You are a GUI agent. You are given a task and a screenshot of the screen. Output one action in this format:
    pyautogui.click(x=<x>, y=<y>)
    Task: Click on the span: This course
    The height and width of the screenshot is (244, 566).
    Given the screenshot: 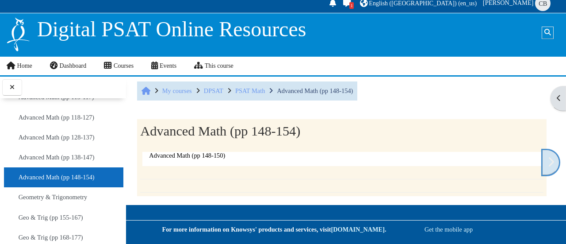 What is the action you would take?
    pyautogui.click(x=219, y=65)
    